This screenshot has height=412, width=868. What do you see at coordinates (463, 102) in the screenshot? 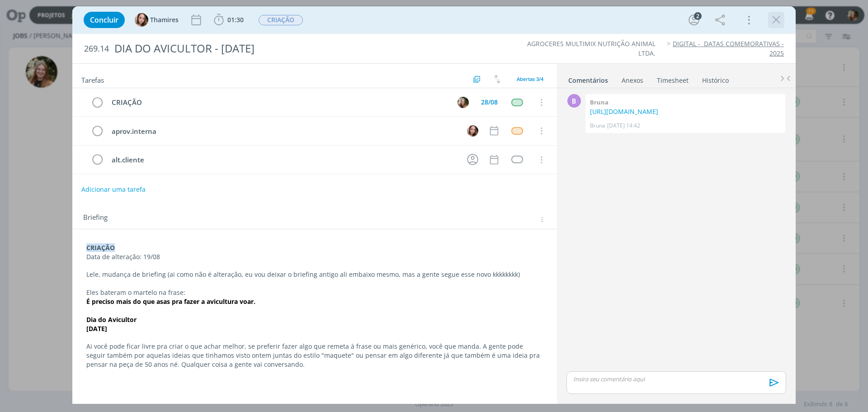
I see `button: L` at bounding box center [463, 102].